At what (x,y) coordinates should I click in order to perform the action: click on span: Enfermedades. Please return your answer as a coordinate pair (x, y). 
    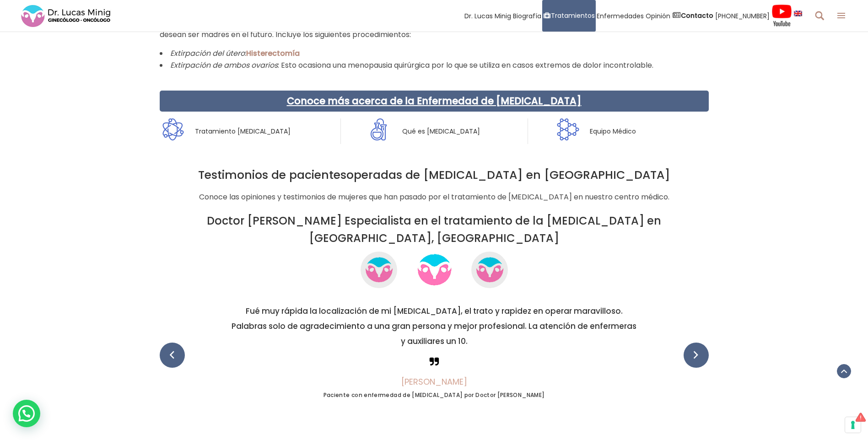
    Looking at the image, I should click on (620, 16).